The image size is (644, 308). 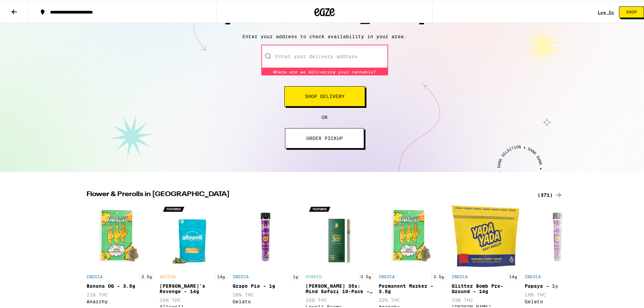 What do you see at coordinates (325, 137) in the screenshot?
I see `a: ORDER PICKUP` at bounding box center [325, 137].